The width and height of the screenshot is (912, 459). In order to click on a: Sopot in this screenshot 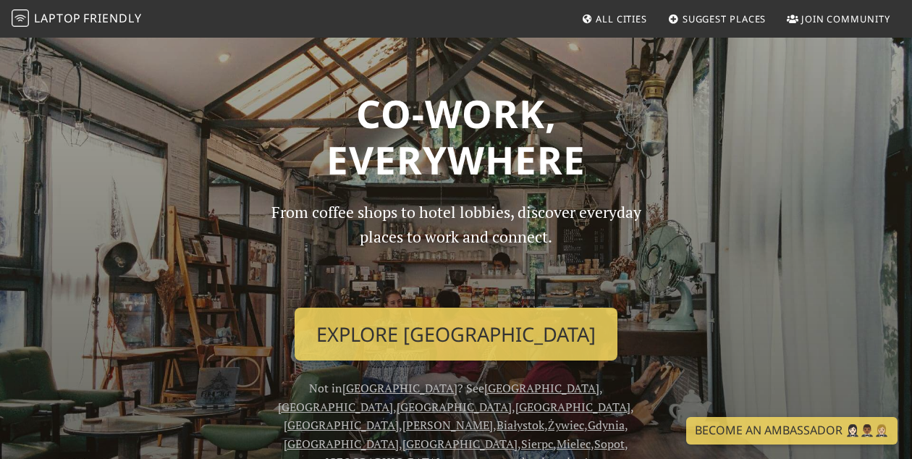, I will do `click(610, 444)`.